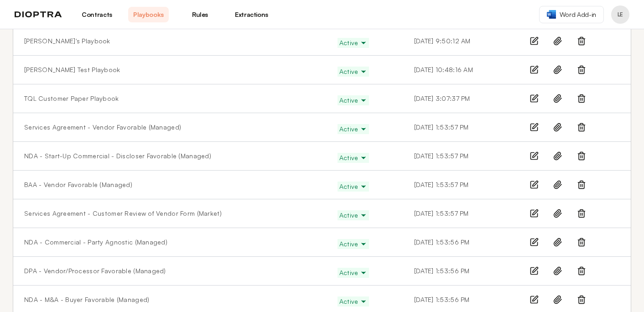  What do you see at coordinates (95, 271) in the screenshot?
I see `a: DPA - Vendor/Processor Favorable (Managed)` at bounding box center [95, 271].